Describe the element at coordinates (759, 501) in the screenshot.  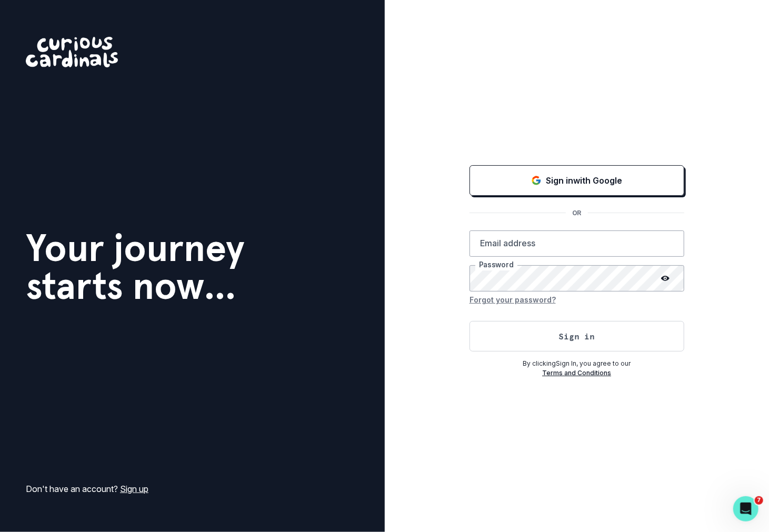
I see `span: 7` at that location.